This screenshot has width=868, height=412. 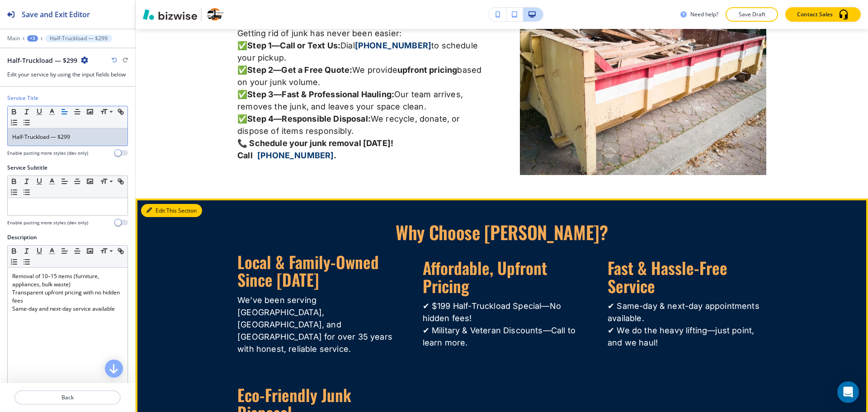 I want to click on p: Back, so click(x=68, y=398).